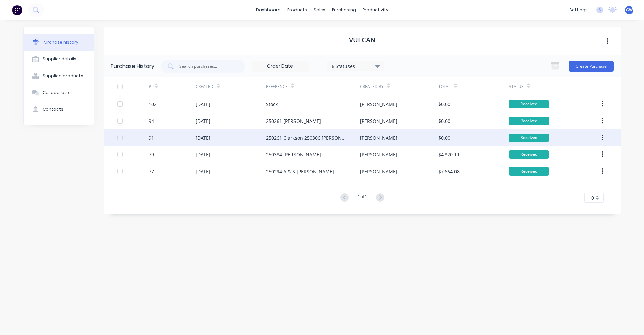  I want to click on div: 79, so click(151, 155).